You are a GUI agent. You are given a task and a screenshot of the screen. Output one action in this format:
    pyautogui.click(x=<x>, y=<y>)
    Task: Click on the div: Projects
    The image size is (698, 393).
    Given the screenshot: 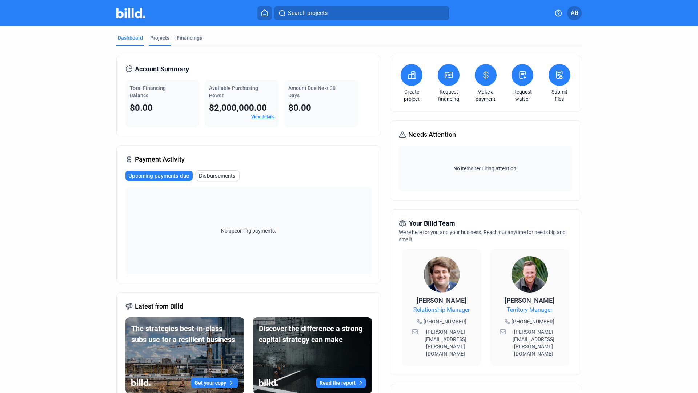 What is the action you would take?
    pyautogui.click(x=160, y=38)
    